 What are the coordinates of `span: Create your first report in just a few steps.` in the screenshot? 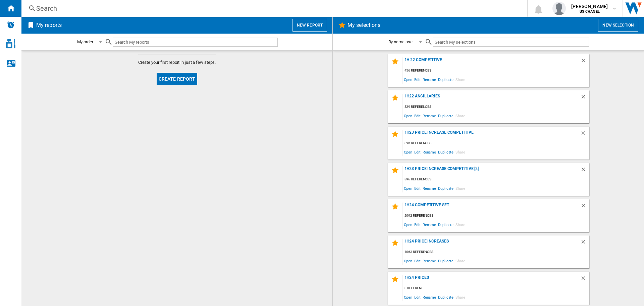 It's located at (178, 63).